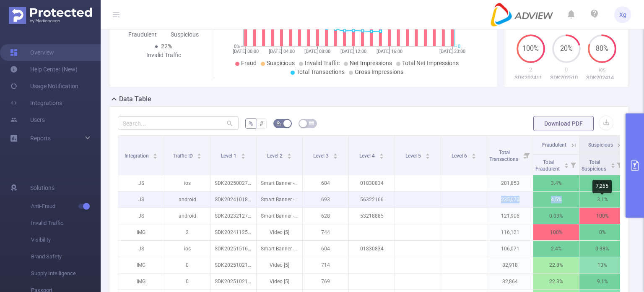 This screenshot has height=292, width=644. What do you see at coordinates (320, 72) in the screenshot?
I see `span: Total Transactions` at bounding box center [320, 72].